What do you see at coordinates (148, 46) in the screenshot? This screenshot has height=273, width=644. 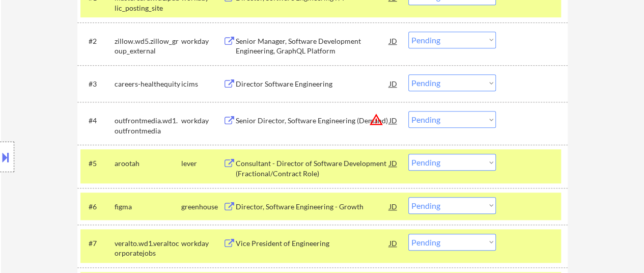 I see `div: zillow.wd5.zillow_group_external` at bounding box center [148, 46].